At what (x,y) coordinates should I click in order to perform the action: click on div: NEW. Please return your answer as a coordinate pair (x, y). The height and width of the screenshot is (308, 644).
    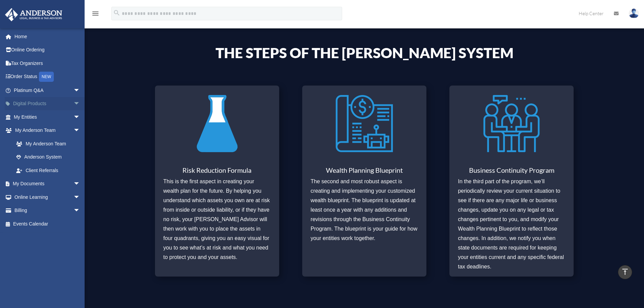
    Looking at the image, I should click on (46, 77).